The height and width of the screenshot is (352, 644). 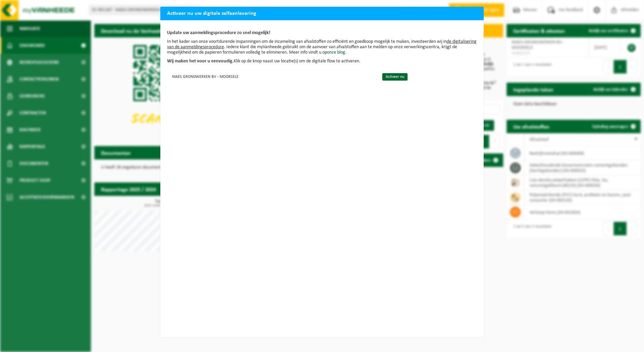 I want to click on b: Update uw aanmeldingsprocedure zo snel mogelijk!, so click(x=219, y=33).